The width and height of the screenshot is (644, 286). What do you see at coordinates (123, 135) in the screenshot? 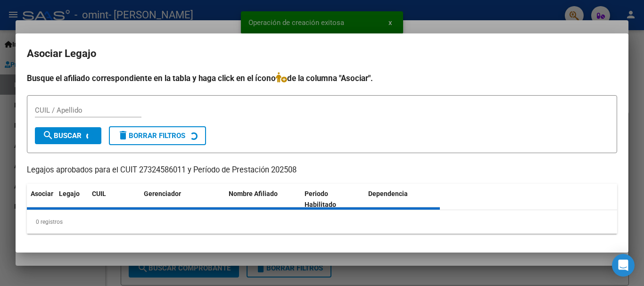
I see `mat-icon: delete` at bounding box center [123, 135].